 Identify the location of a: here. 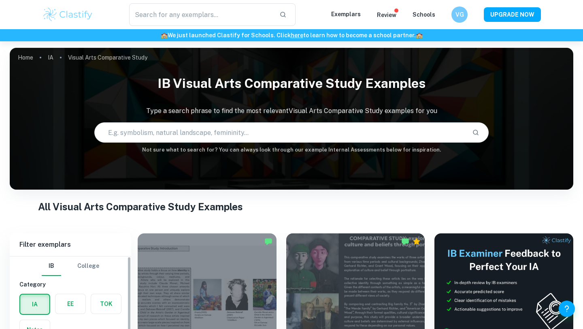
(297, 35).